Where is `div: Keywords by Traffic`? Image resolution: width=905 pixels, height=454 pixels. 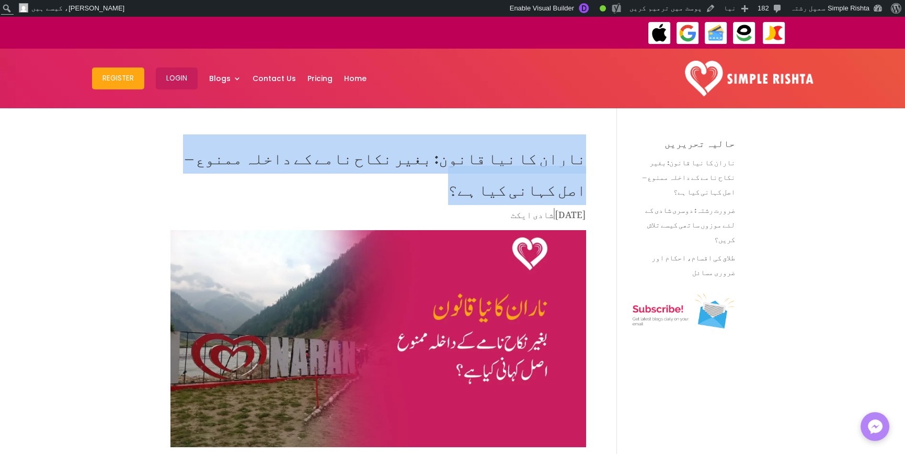 div: Keywords by Traffic is located at coordinates (146, 65).